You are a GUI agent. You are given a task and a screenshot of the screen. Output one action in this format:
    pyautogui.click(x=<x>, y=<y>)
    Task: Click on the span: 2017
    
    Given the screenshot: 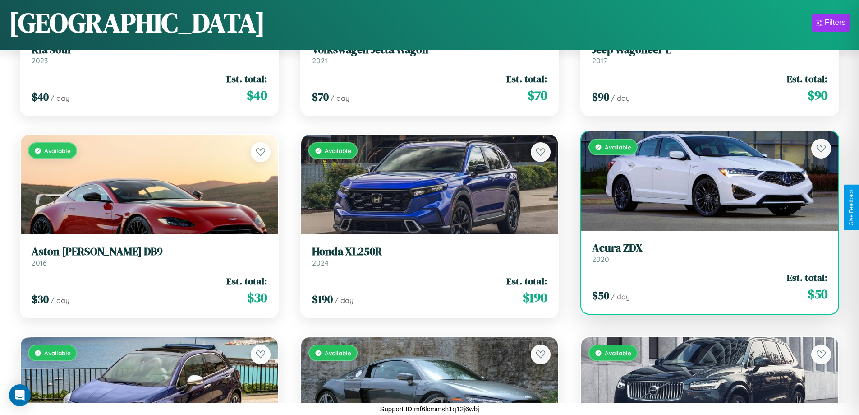 What is the action you would take?
    pyautogui.click(x=600, y=60)
    